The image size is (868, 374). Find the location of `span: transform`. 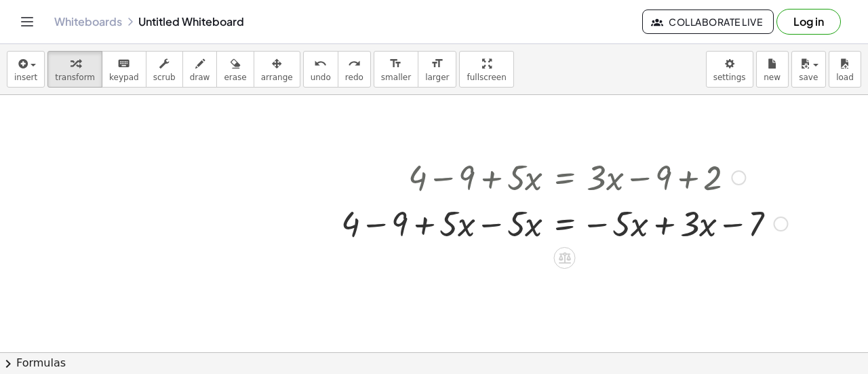

span: transform is located at coordinates (75, 77).